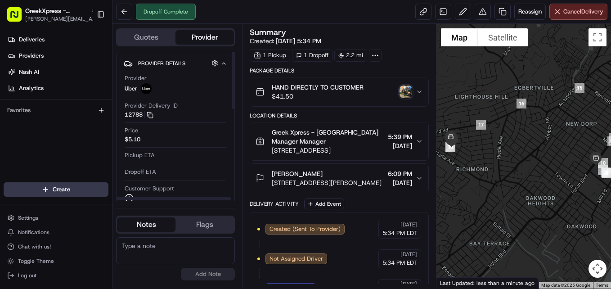  Describe the element at coordinates (339, 92) in the screenshot. I see `button: HAND DIRECTLY TO CUSTOMER$41.50photo_proof_of_delivery image` at that location.